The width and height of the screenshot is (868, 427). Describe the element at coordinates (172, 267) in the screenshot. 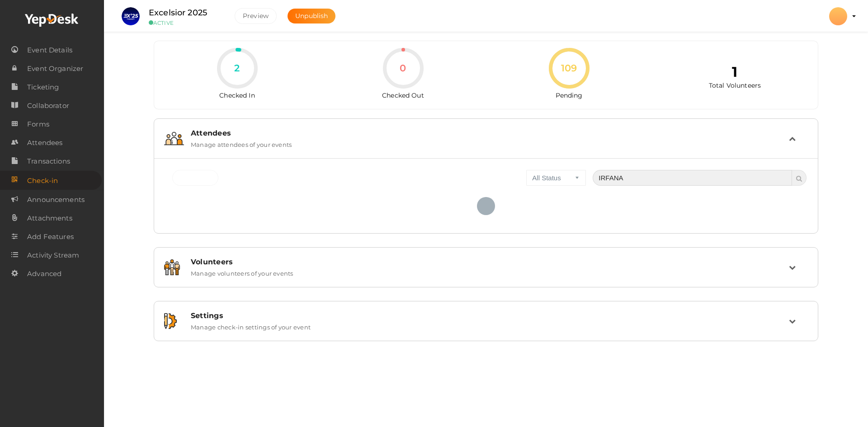

I see `img: volunteers.svg` at that location.